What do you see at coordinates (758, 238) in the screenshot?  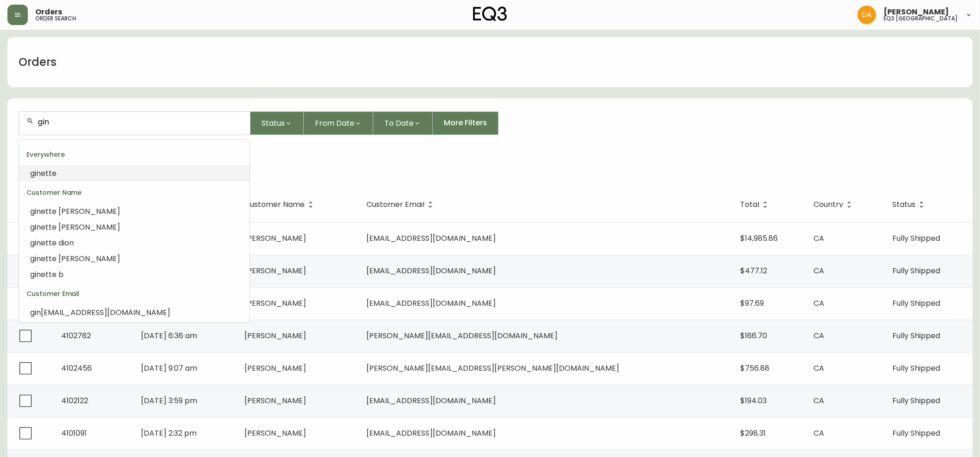 I see `span: $14,985.86` at bounding box center [758, 238].